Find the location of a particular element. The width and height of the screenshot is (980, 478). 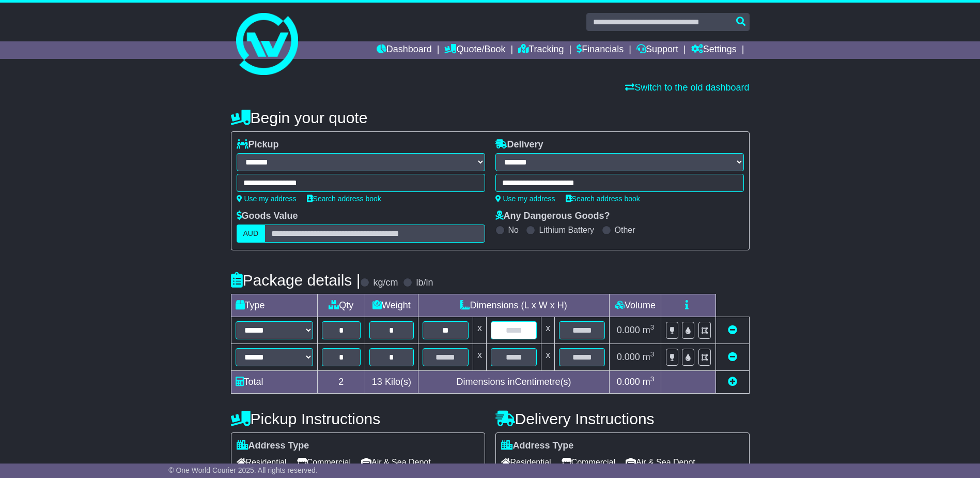

label: Delivery is located at coordinates (519, 145).